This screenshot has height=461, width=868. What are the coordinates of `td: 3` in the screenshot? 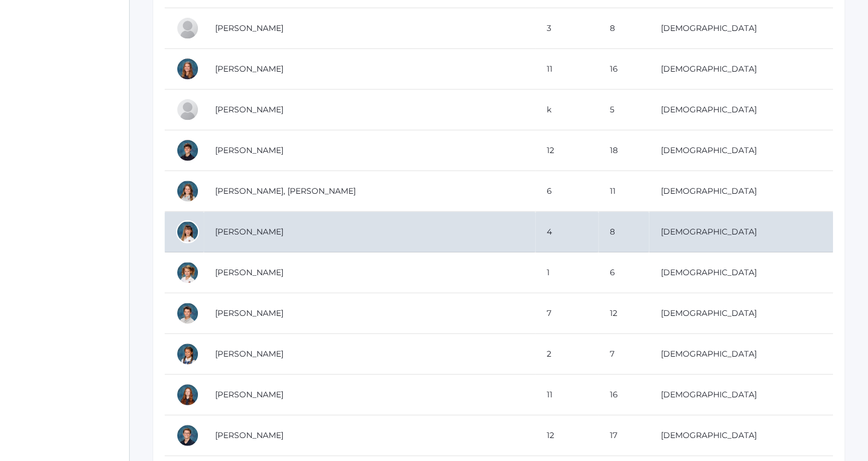 It's located at (567, 28).